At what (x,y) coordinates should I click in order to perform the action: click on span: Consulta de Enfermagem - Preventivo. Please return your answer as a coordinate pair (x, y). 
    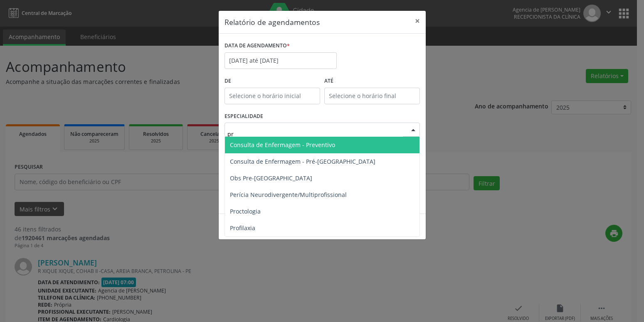
    Looking at the image, I should click on (282, 145).